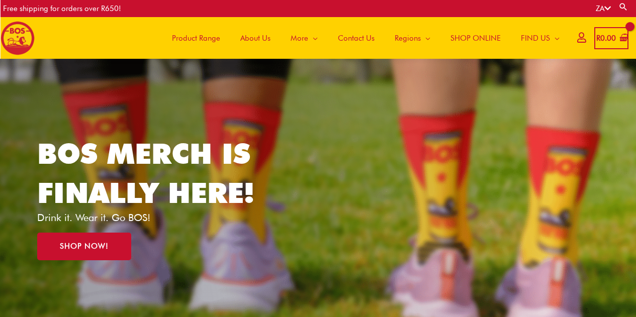 This screenshot has width=636, height=317. Describe the element at coordinates (356, 38) in the screenshot. I see `span: Contact Us` at that location.